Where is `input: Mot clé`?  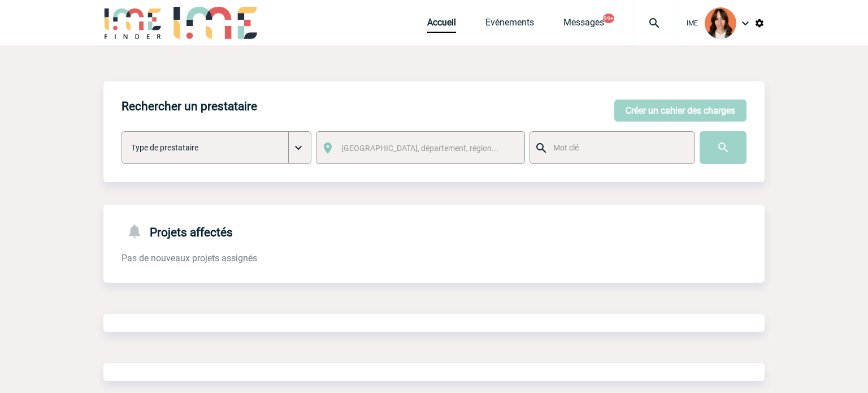 input: Mot clé is located at coordinates (617, 148).